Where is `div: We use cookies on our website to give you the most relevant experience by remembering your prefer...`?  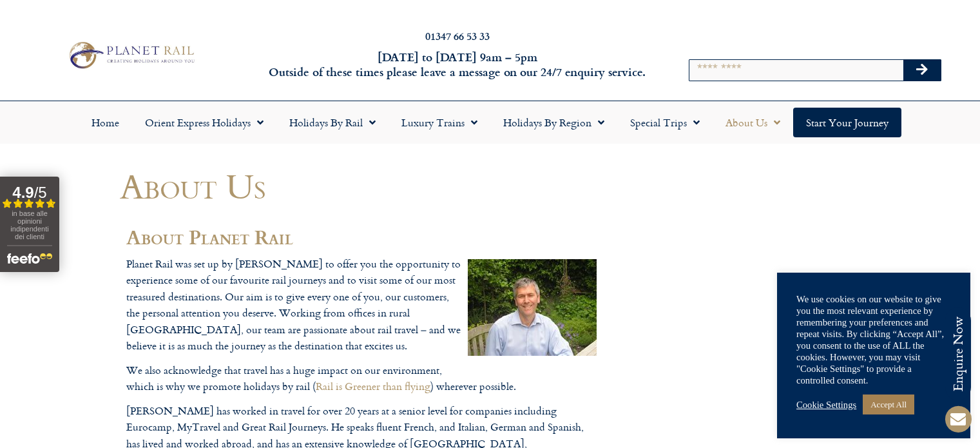
div: We use cookies on our website to give you the most relevant experience by remembering your prefer... is located at coordinates (874, 340).